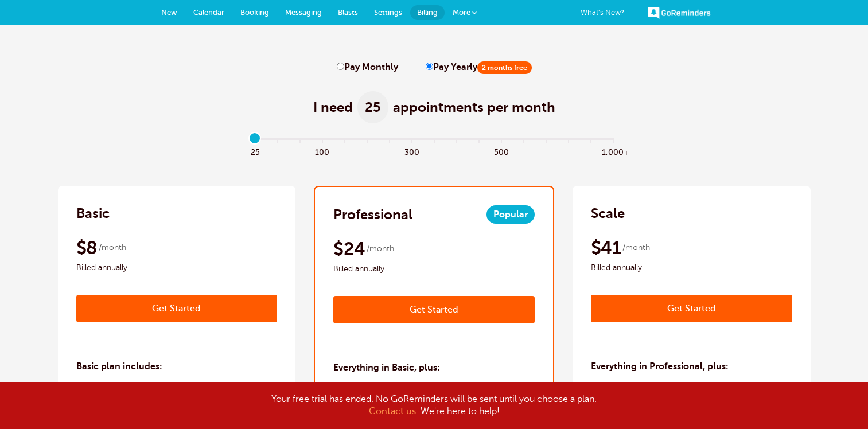 This screenshot has height=429, width=868. I want to click on span: $41, so click(606, 248).